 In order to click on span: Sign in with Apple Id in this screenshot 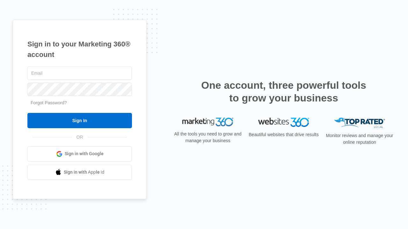, I will do `click(84, 172)`.